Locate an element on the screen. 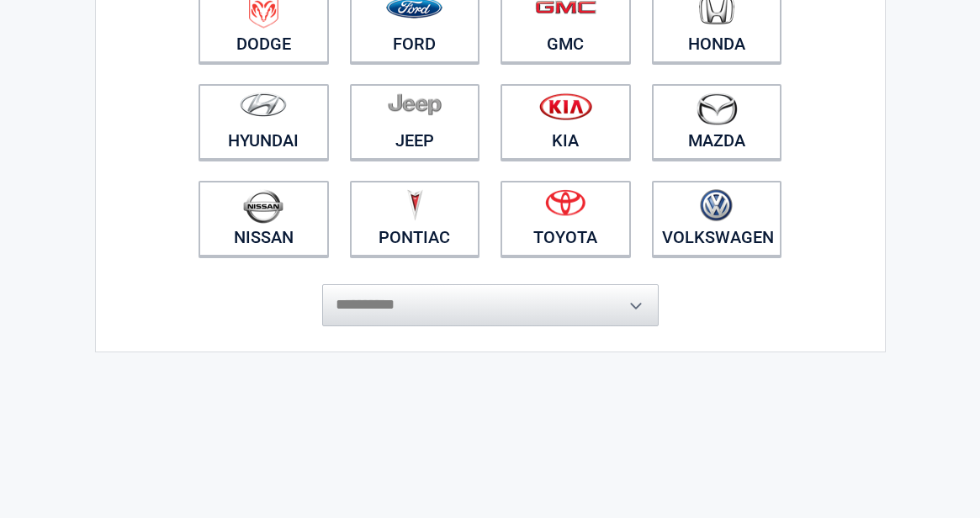  a: Toyota is located at coordinates (565, 219).